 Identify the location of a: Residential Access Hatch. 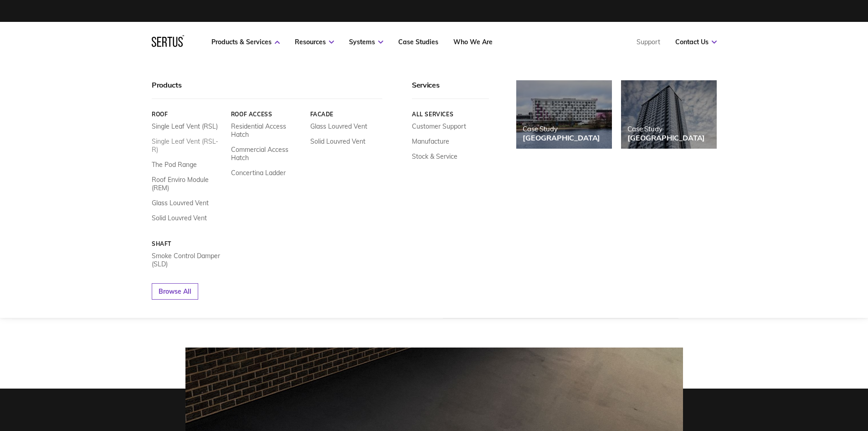
(267, 130).